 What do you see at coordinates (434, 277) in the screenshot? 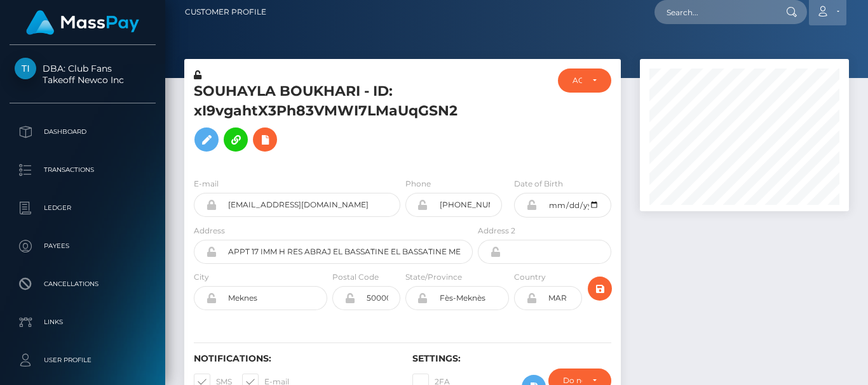
I see `label: State/Province` at bounding box center [434, 277].